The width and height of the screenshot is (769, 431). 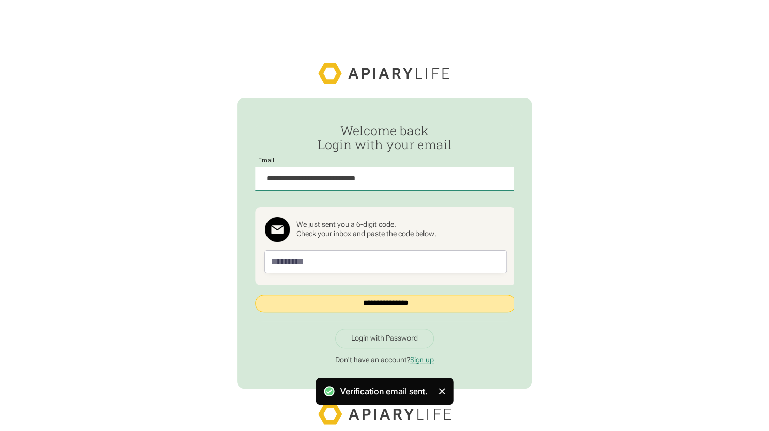 I want to click on p: Don't have an account?, so click(x=384, y=360).